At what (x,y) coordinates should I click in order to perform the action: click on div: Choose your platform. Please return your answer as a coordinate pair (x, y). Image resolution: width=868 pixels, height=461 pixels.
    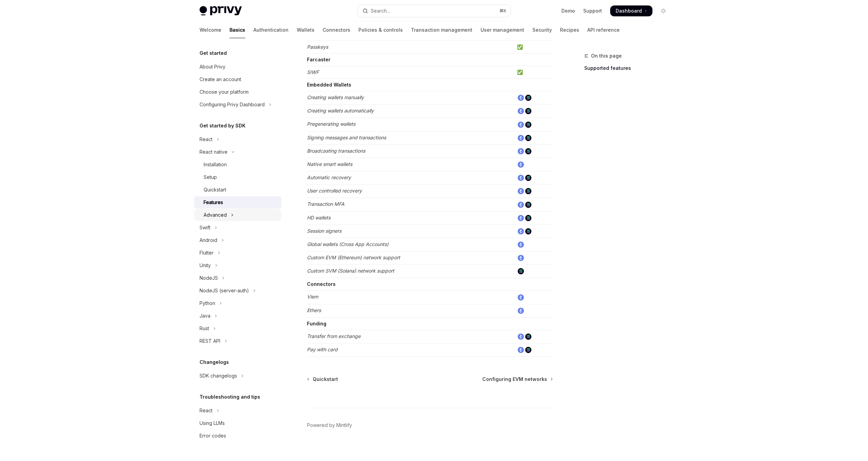
    Looking at the image, I should click on (224, 92).